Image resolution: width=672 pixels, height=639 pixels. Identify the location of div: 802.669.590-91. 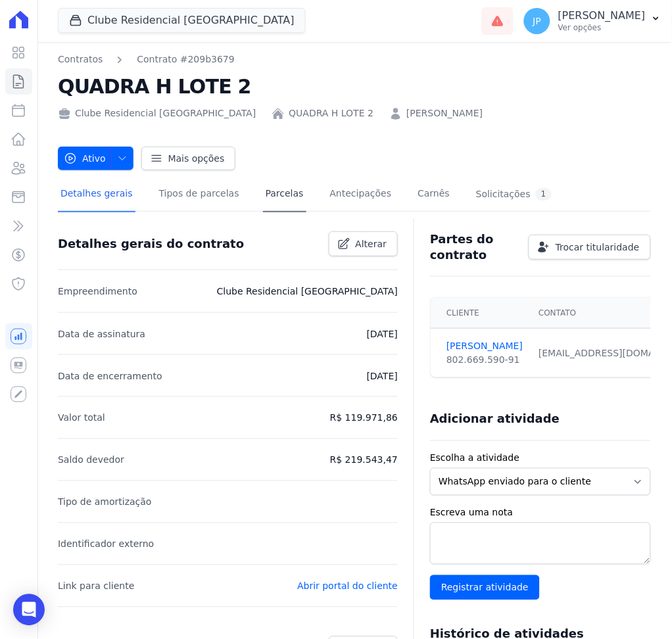
(485, 360).